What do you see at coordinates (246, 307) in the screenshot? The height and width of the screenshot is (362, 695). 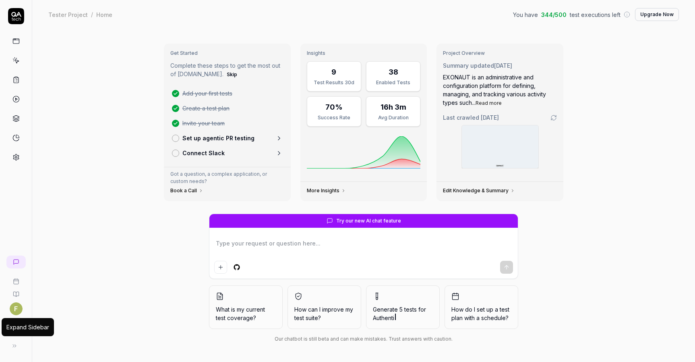 I see `button: What is my current test coverage?` at bounding box center [246, 307].